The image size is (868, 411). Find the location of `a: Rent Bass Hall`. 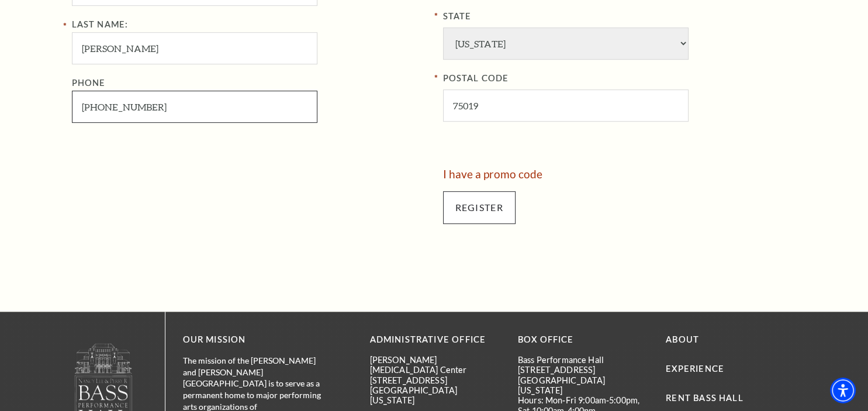

a: Rent Bass Hall is located at coordinates (704, 397).